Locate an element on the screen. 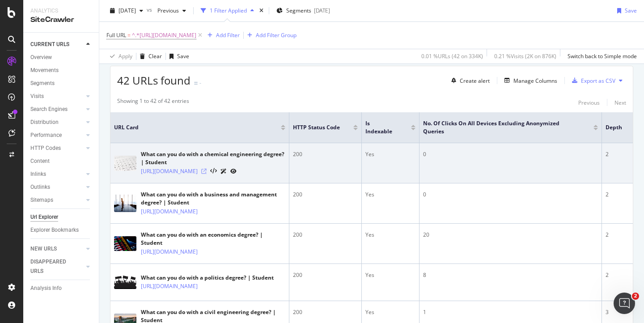 This screenshot has width=644, height=323. span: No. of Clicks On All Devices excluding anonymized queries is located at coordinates (502, 128).